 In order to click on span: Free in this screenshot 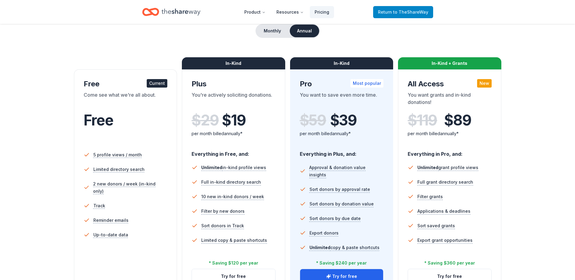, I will do `click(99, 120)`.